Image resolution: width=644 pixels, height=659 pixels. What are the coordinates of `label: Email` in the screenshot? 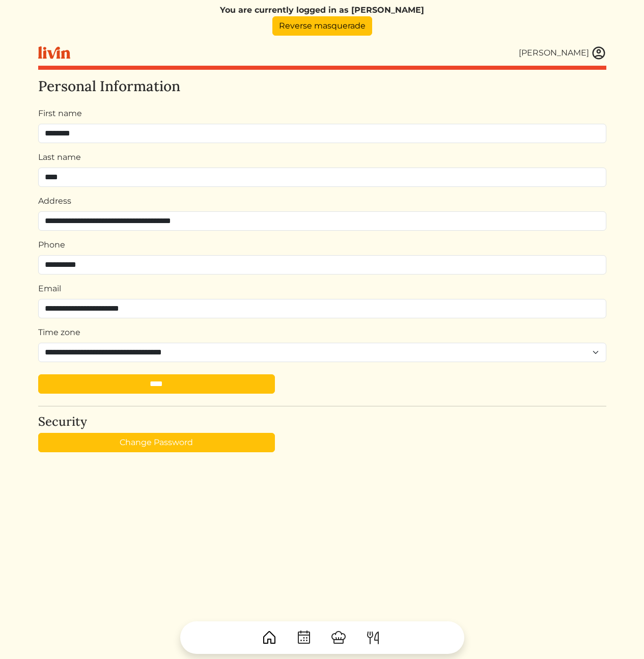 It's located at (50, 289).